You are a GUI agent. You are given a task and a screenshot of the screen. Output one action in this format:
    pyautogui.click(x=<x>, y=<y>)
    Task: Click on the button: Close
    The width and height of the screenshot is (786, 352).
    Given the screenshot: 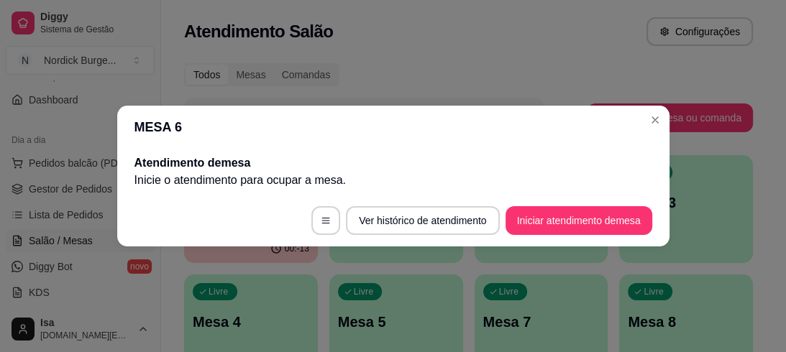 What is the action you would take?
    pyautogui.click(x=655, y=120)
    